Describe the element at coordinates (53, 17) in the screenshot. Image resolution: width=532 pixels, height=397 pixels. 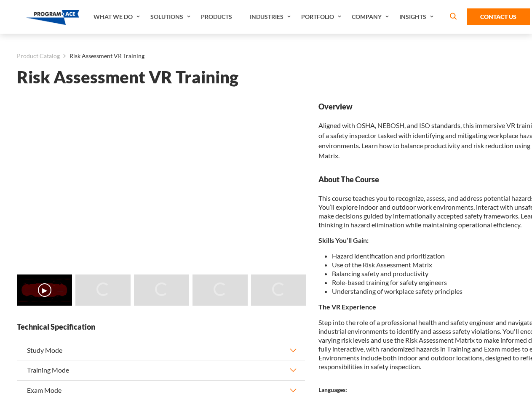
I see `img: Program-Ace` at that location.